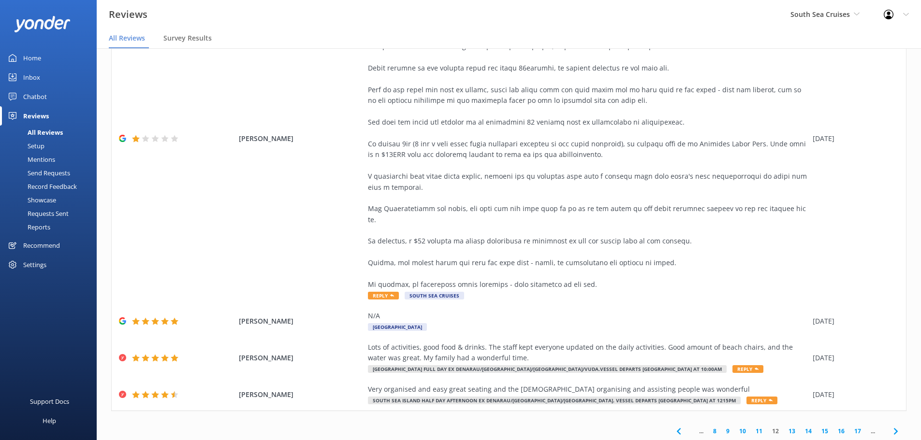 The height and width of the screenshot is (440, 921). What do you see at coordinates (714, 431) in the screenshot?
I see `a: 8` at bounding box center [714, 431].